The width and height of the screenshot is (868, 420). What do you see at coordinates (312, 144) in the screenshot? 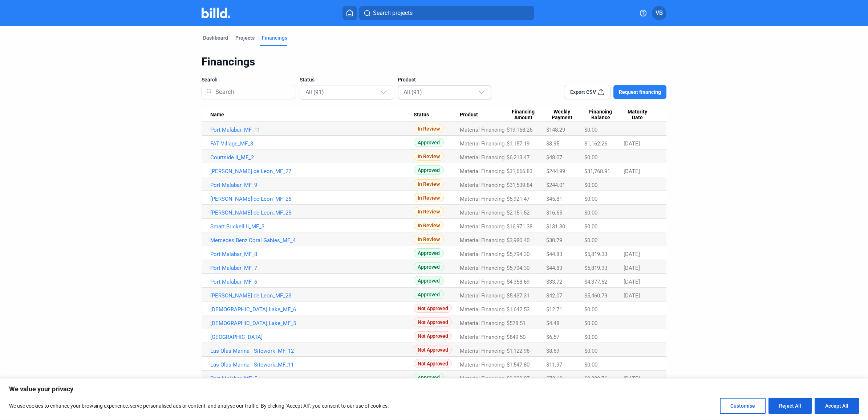
I see `a: FAT Village_MF_3` at bounding box center [312, 144].